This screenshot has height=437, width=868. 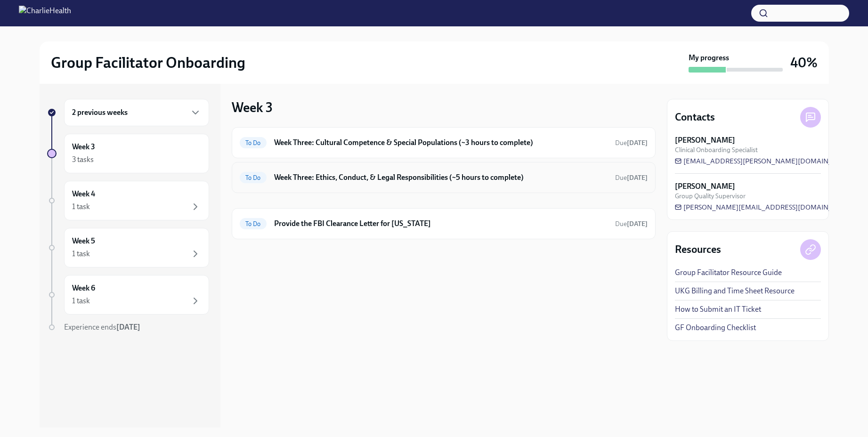 I want to click on h6: Week Three: Ethics, Conduct, & Legal Responsibilities (~5 hours to complete), so click(x=441, y=177).